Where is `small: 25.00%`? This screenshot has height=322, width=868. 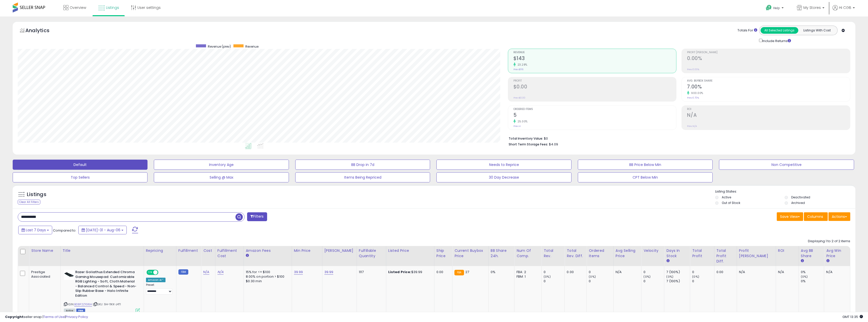 small: 25.00% is located at coordinates (522, 121).